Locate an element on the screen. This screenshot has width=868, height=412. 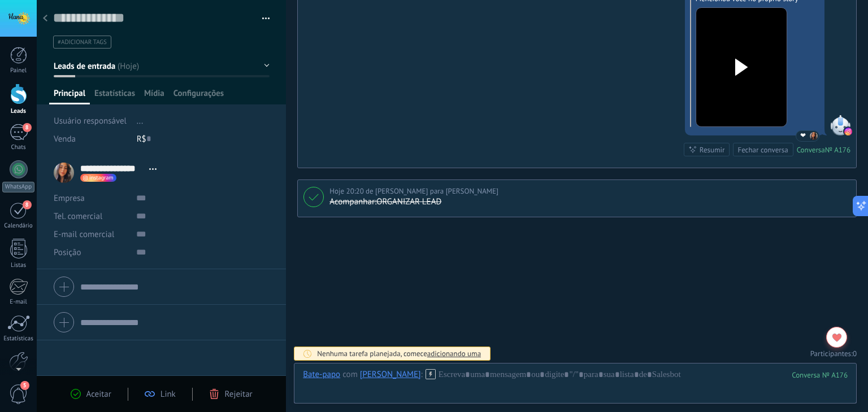
div: Empresa is located at coordinates (91, 198).